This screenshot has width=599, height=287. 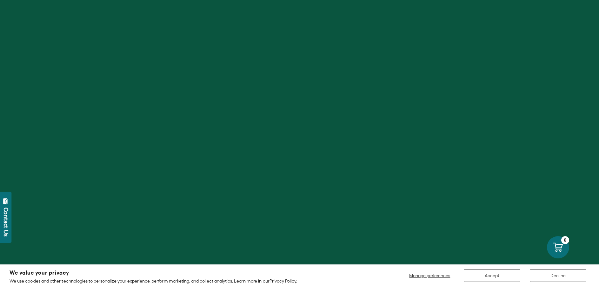 I want to click on p: We use cookies and other technologies to personalize your experience, perform marketing, and coll..., so click(x=153, y=281).